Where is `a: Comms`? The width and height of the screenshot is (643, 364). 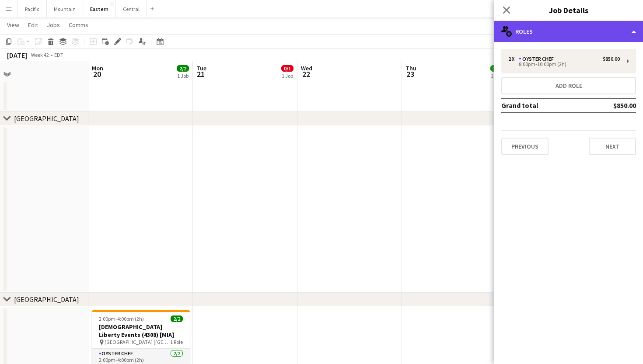 a: Comms is located at coordinates (78, 25).